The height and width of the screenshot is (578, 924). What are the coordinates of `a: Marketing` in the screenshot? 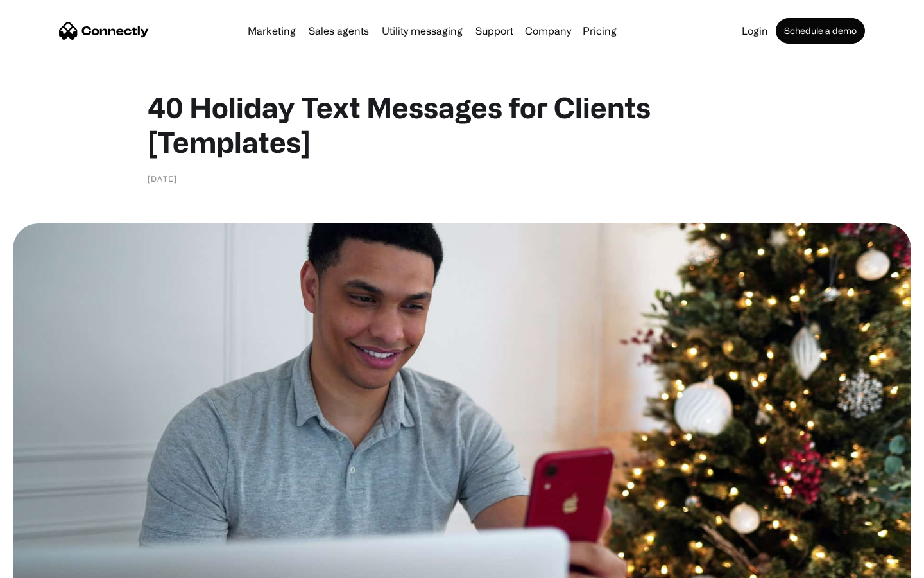 It's located at (271, 31).